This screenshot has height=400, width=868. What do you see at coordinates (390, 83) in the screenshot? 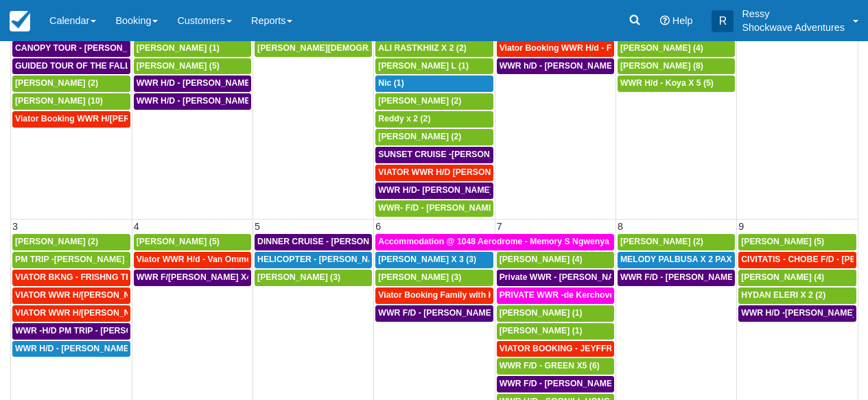
I see `span: Nic (1)` at bounding box center [390, 83].